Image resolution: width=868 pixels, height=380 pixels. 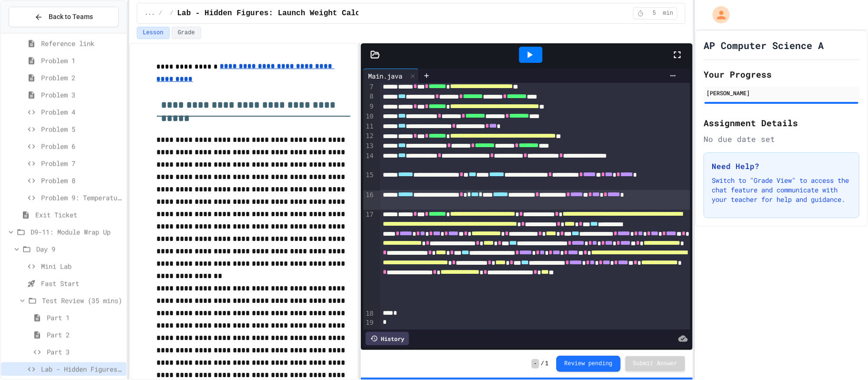 What do you see at coordinates (369, 87) in the screenshot?
I see `div: 7` at bounding box center [369, 87].